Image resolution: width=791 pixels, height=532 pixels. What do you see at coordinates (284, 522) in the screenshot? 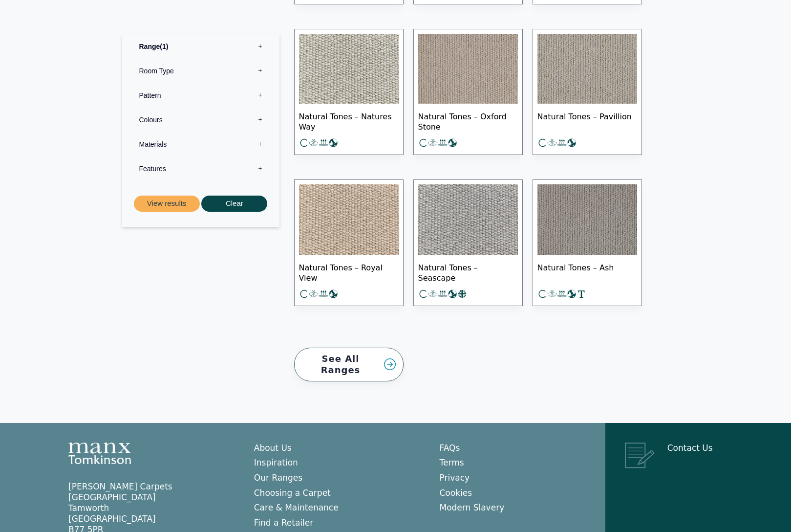
I see `a: Find a Retailer` at bounding box center [284, 522].